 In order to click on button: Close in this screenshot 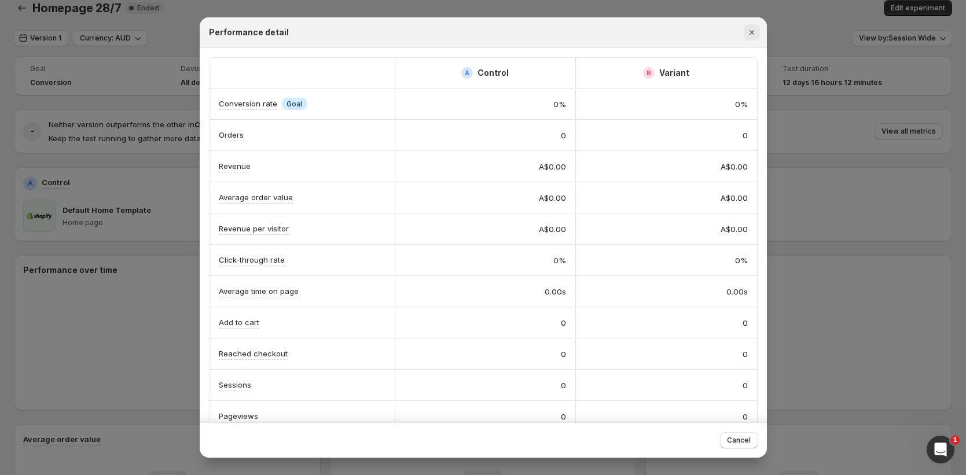, I will do `click(752, 32)`.